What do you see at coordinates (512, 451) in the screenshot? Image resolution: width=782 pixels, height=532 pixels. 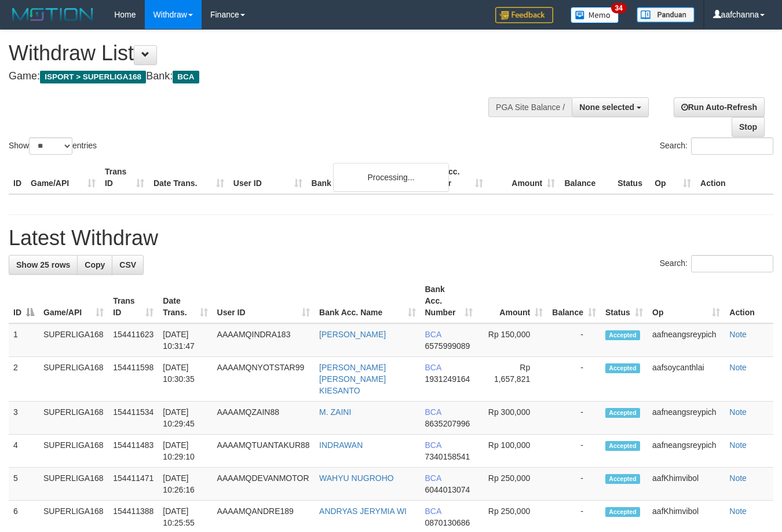 I see `td: Rp 100,000` at bounding box center [512, 451].